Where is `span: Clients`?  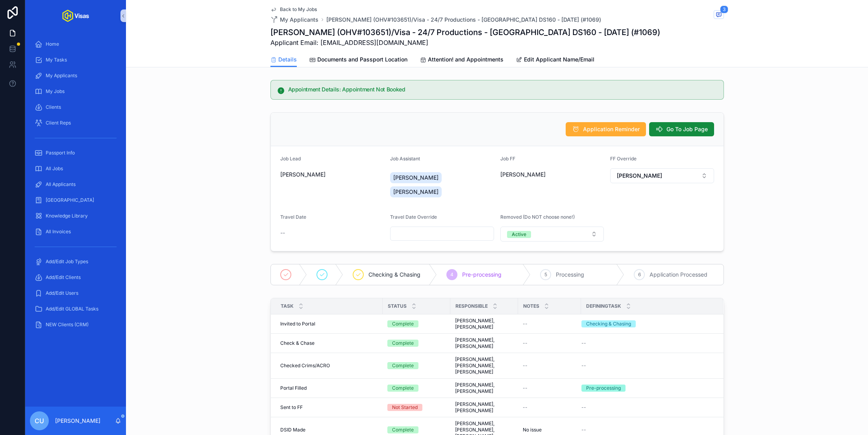 span: Clients is located at coordinates (53, 107).